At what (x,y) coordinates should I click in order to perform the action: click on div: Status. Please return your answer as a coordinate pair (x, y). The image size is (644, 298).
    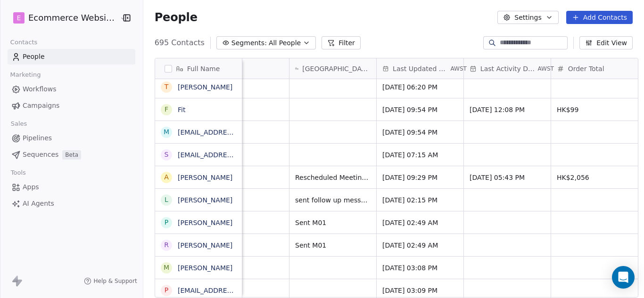
    Looking at the image, I should click on (246, 68).